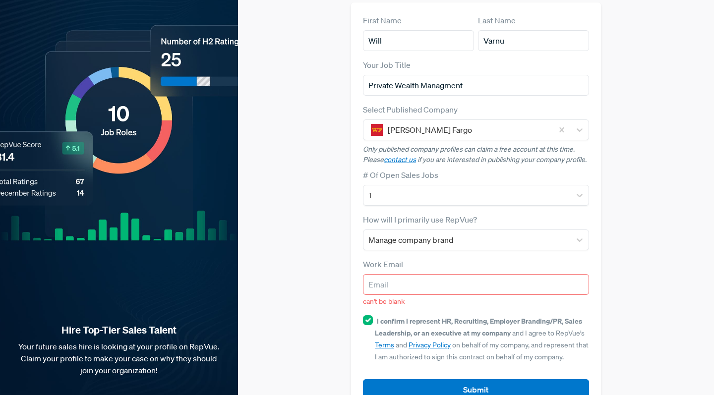  Describe the element at coordinates (119, 330) in the screenshot. I see `strong: Hire Top-Tier Sales Talent` at that location.